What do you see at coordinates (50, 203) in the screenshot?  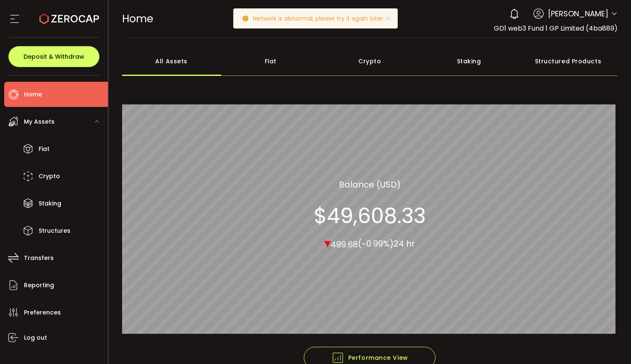 I see `span: Staking` at bounding box center [50, 203].